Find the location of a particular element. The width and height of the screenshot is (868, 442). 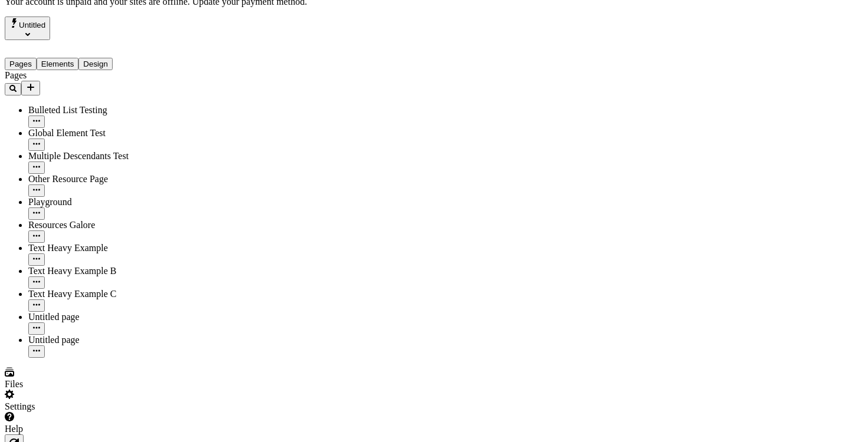

button: Elements is located at coordinates (58, 63).